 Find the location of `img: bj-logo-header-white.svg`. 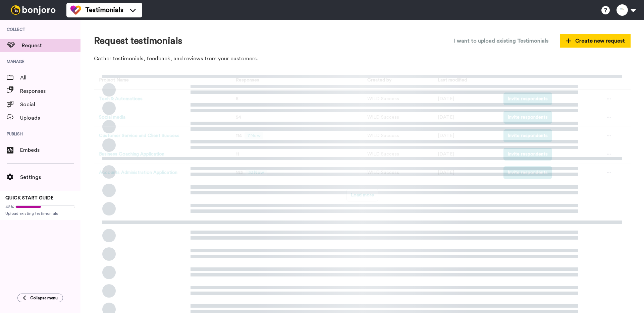

img: bj-logo-header-white.svg is located at coordinates (33, 10).